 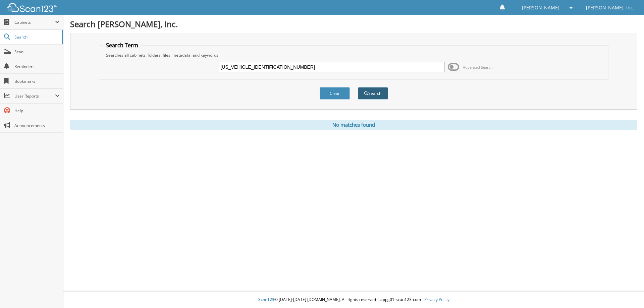 I want to click on span: User Reports, so click(x=34, y=96).